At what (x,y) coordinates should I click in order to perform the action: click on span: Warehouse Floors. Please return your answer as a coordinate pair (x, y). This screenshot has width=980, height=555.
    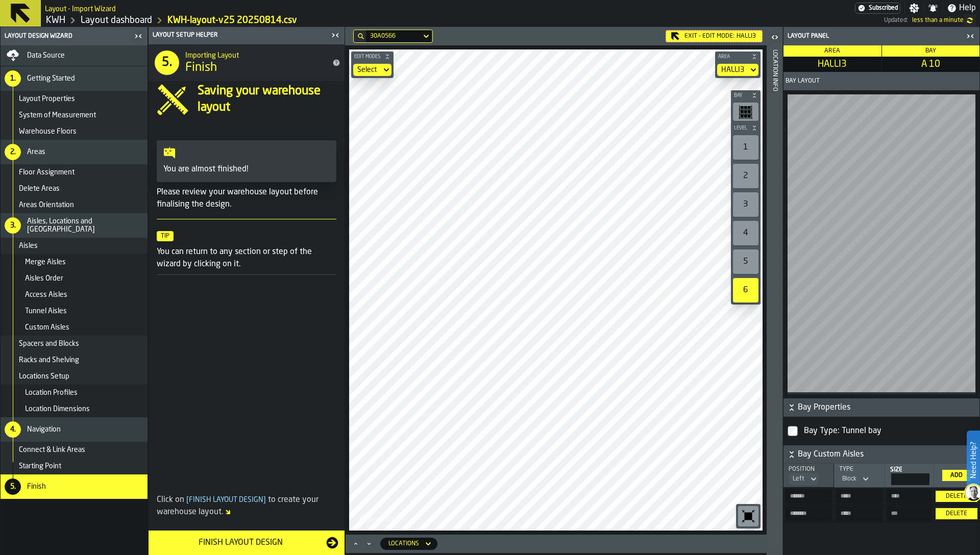
    Looking at the image, I should click on (48, 131).